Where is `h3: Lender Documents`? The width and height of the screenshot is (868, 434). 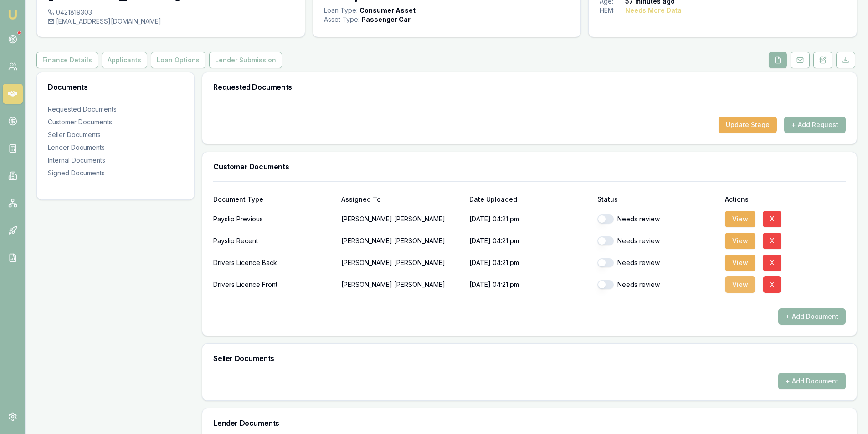 h3: Lender Documents is located at coordinates (530, 423).